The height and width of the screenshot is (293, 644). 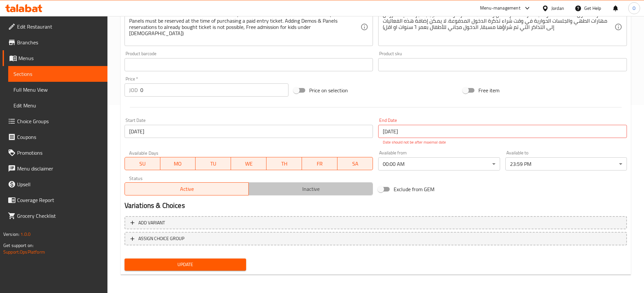 I want to click on button: SU, so click(x=142, y=164).